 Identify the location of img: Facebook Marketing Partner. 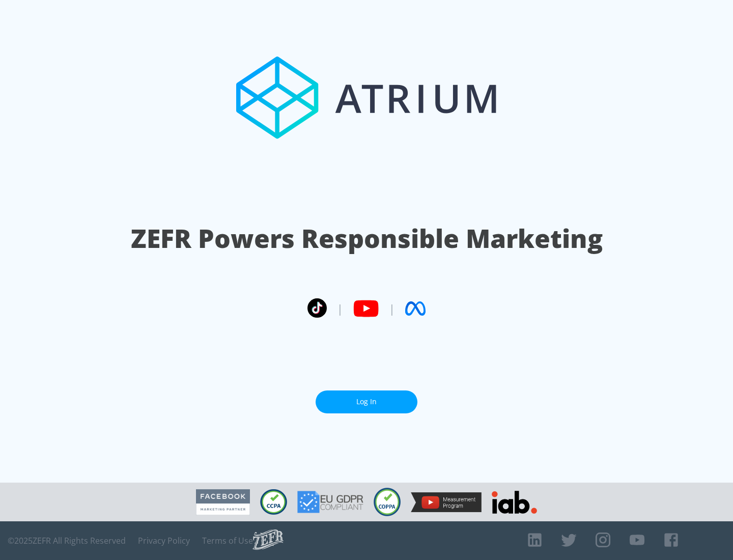
(223, 503).